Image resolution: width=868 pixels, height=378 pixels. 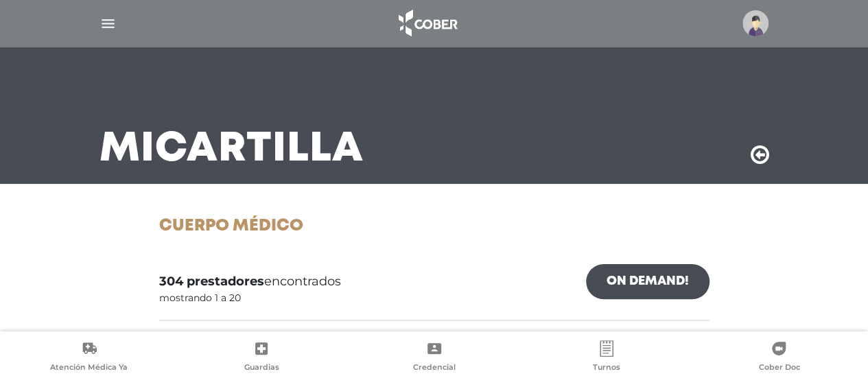 What do you see at coordinates (607, 369) in the screenshot?
I see `span: Turnos` at bounding box center [607, 369].